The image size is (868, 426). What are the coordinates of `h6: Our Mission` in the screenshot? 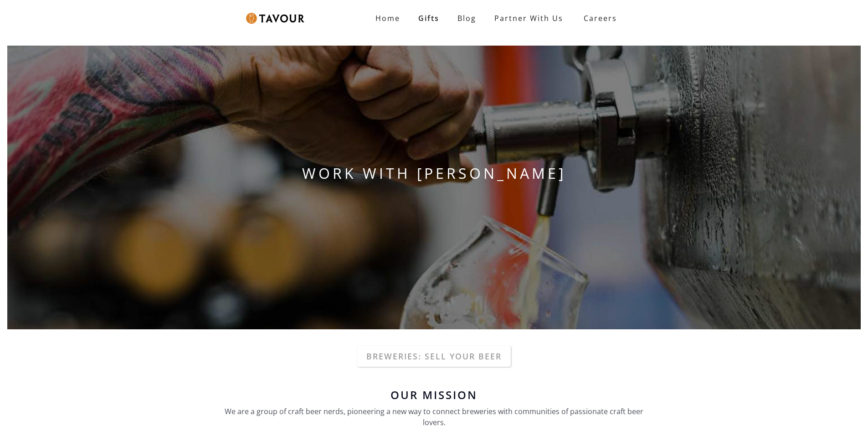 It's located at (434, 395).